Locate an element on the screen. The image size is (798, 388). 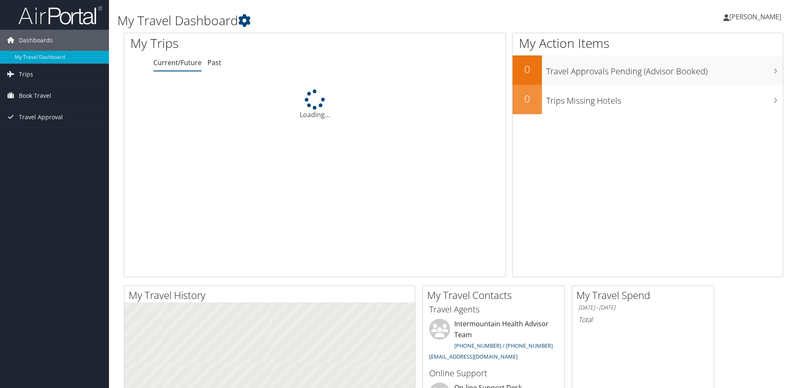
a: 0Trips Missing Hotels is located at coordinates (648, 99).